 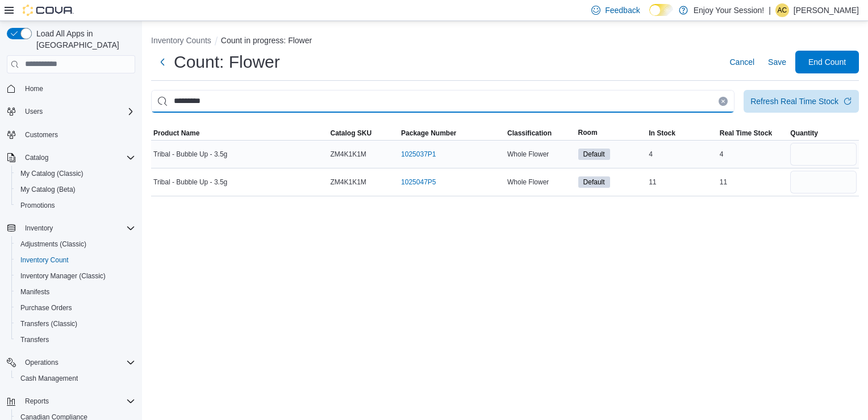 What do you see at coordinates (783, 10) in the screenshot?
I see `div: Alexander Costa` at bounding box center [783, 10].